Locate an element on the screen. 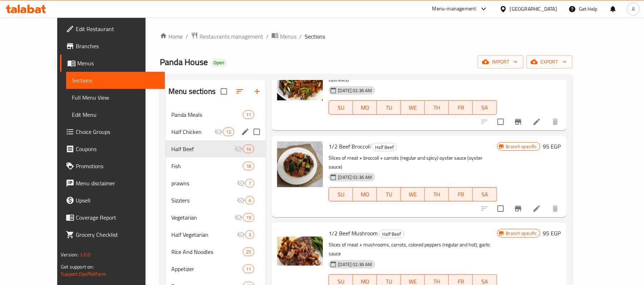  div: Fish18 is located at coordinates (216, 166).